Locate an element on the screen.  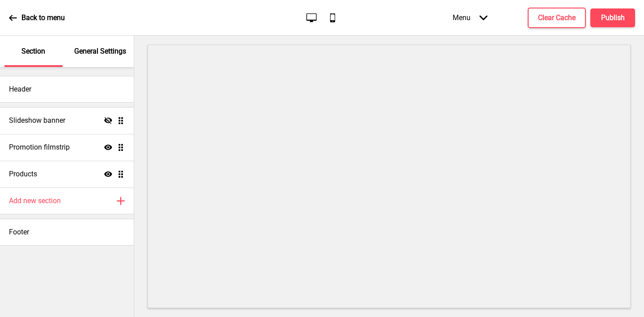
div: Menu is located at coordinates (470, 17).